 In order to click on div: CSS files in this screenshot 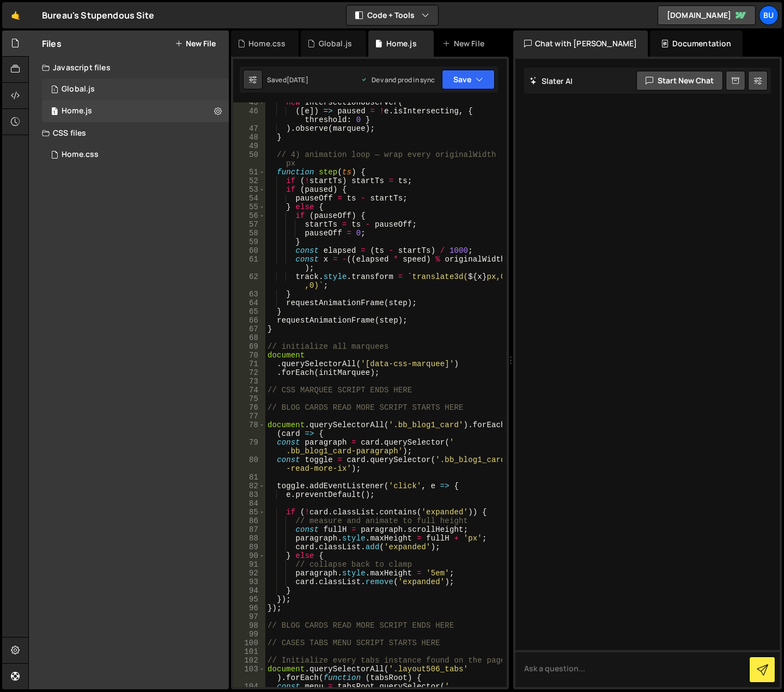, I will do `click(128, 133)`.